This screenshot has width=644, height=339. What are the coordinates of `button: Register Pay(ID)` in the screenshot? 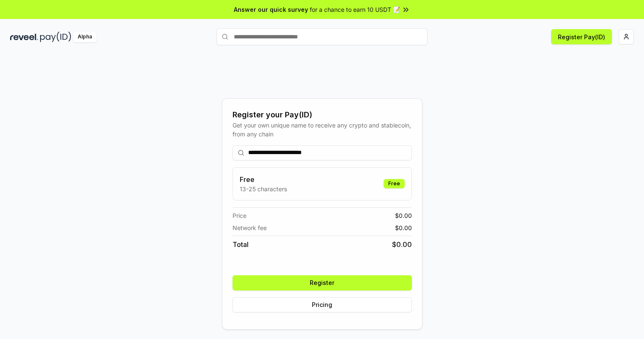 It's located at (582, 36).